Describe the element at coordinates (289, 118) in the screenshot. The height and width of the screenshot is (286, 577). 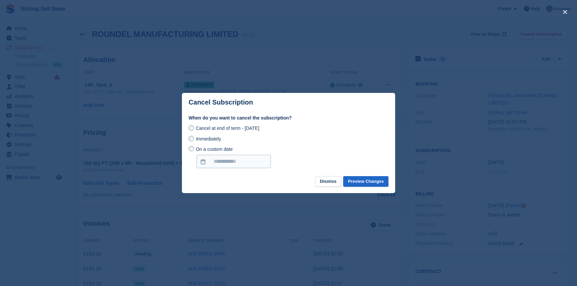
I see `label: When do you want to cancel the subscription?` at that location.